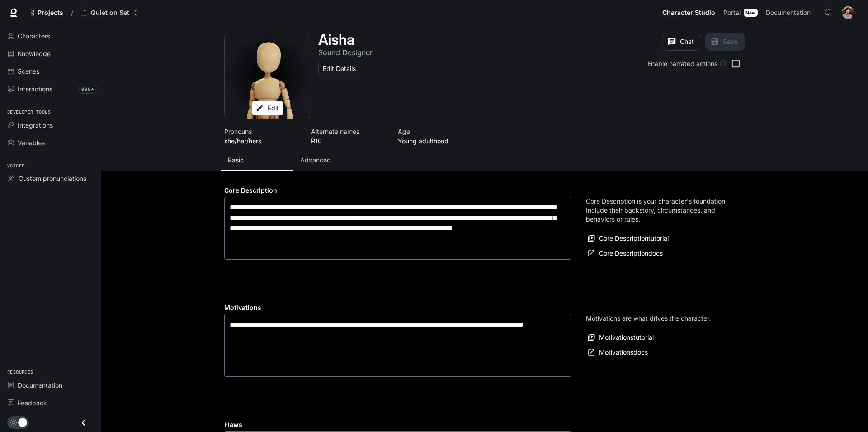 The image size is (868, 432). What do you see at coordinates (648, 318) in the screenshot?
I see `p: Motivations are what drives the character.` at bounding box center [648, 318].